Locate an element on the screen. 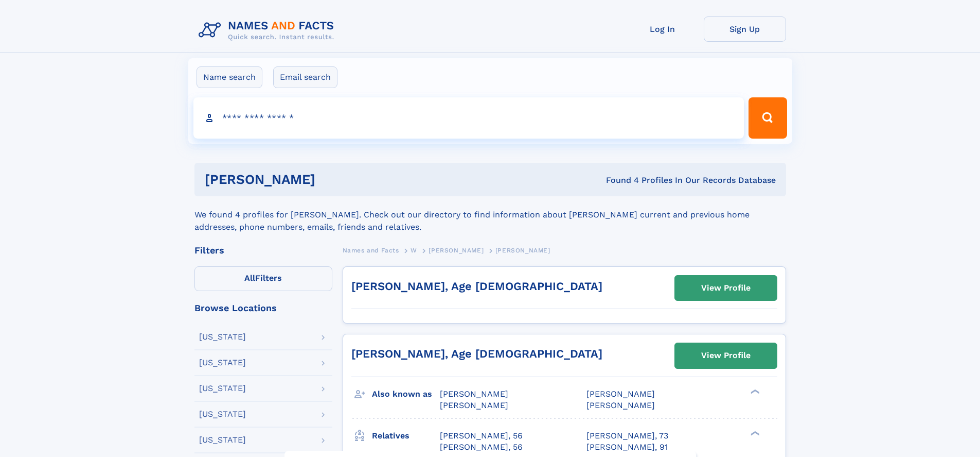 This screenshot has width=980, height=457. h3: Relatives is located at coordinates (406, 435).